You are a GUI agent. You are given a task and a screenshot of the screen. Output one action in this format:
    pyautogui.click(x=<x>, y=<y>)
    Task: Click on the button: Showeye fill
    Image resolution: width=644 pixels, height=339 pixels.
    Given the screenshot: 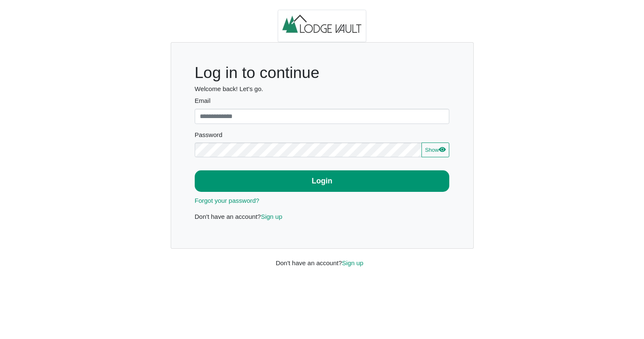 What is the action you would take?
    pyautogui.click(x=435, y=150)
    